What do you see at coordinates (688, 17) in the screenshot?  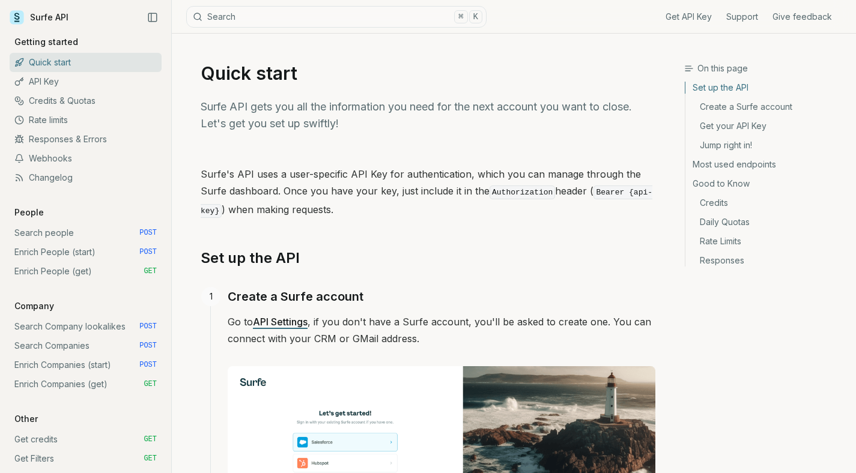 I see `a: Get API Key` at bounding box center [688, 17].